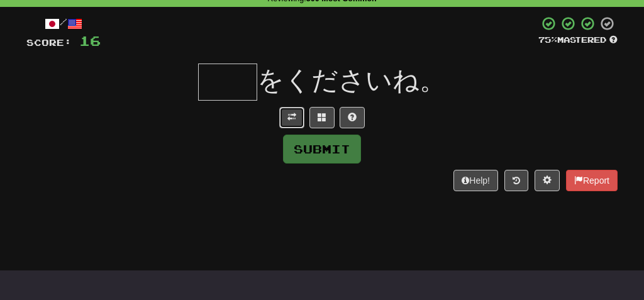 Image resolution: width=644 pixels, height=300 pixels. What do you see at coordinates (516, 181) in the screenshot?
I see `button: Round history (alt+y)` at bounding box center [516, 181].